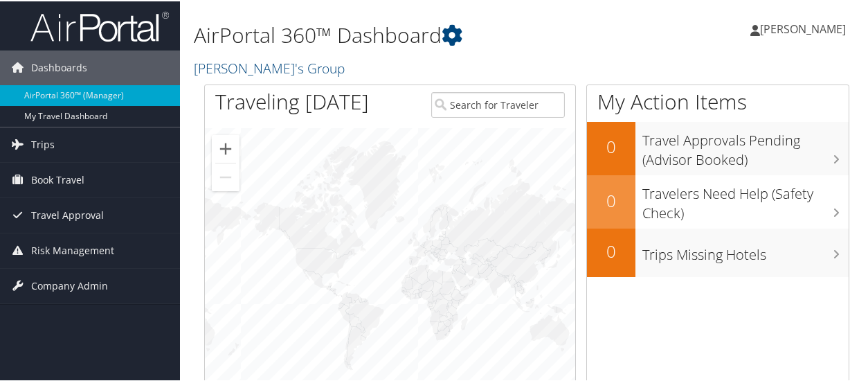 The height and width of the screenshot is (381, 868). Describe the element at coordinates (43, 143) in the screenshot. I see `span: Trips` at that location.